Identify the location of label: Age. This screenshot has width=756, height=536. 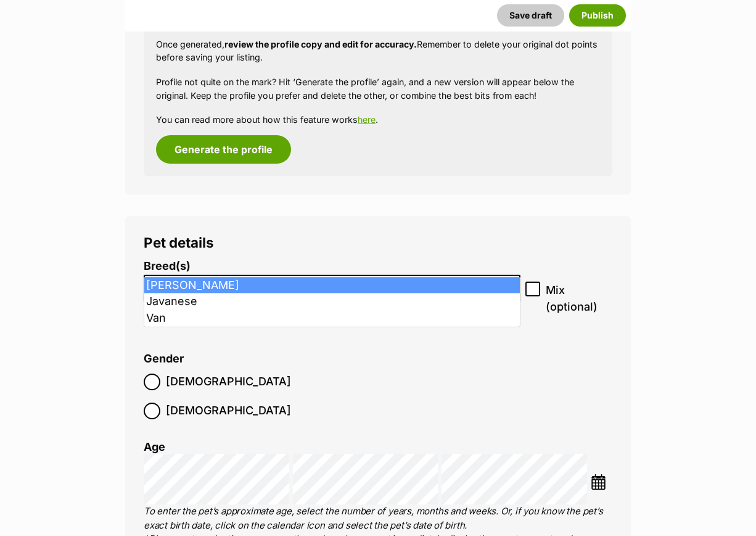
(154, 446).